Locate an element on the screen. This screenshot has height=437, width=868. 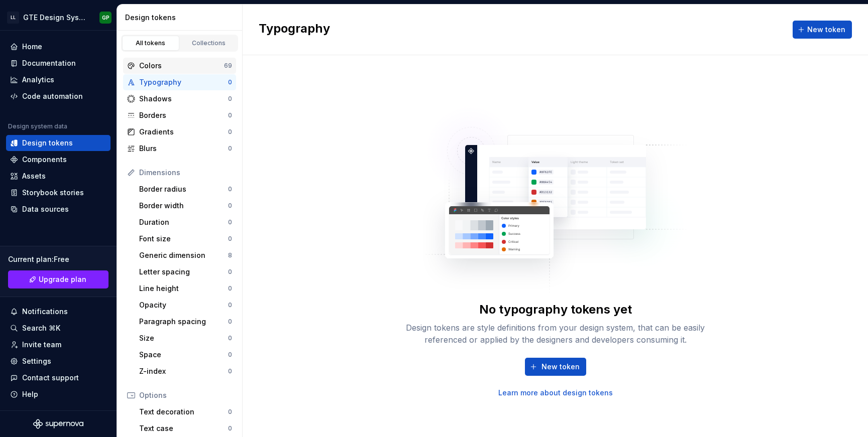
button: Notifications is located at coordinates (58, 311).